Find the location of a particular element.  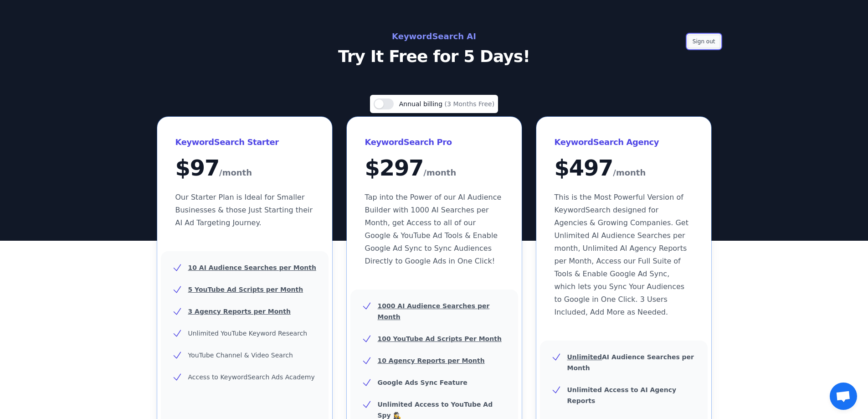

b: Unlimited Access to AI Agency Reports is located at coordinates (622, 395).